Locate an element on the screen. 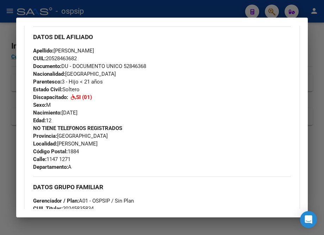 This screenshot has width=324, height=235. strong: Departamento: is located at coordinates (50, 167).